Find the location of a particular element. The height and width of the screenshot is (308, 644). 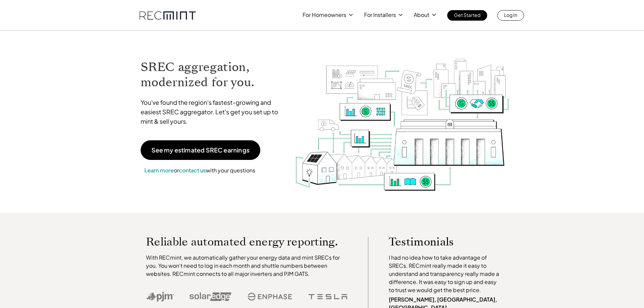

p: Get Started is located at coordinates (467, 15).